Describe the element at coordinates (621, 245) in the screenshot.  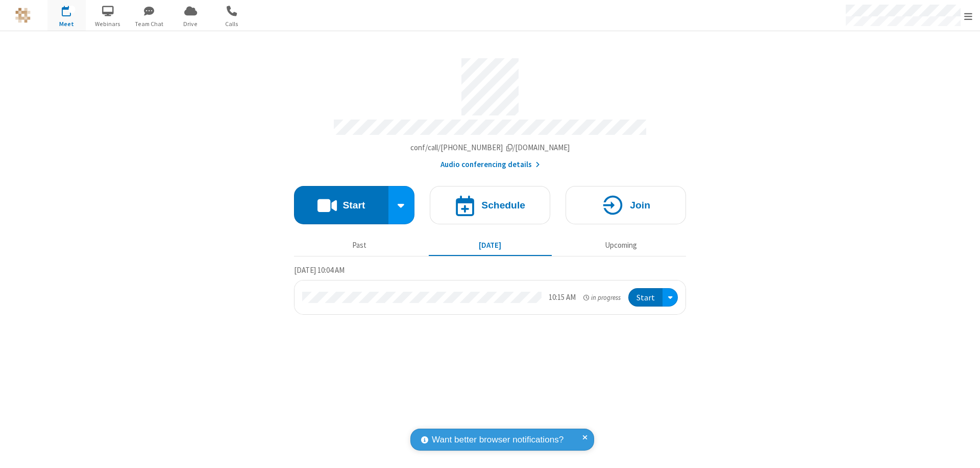
I see `button: Upcoming` at that location.